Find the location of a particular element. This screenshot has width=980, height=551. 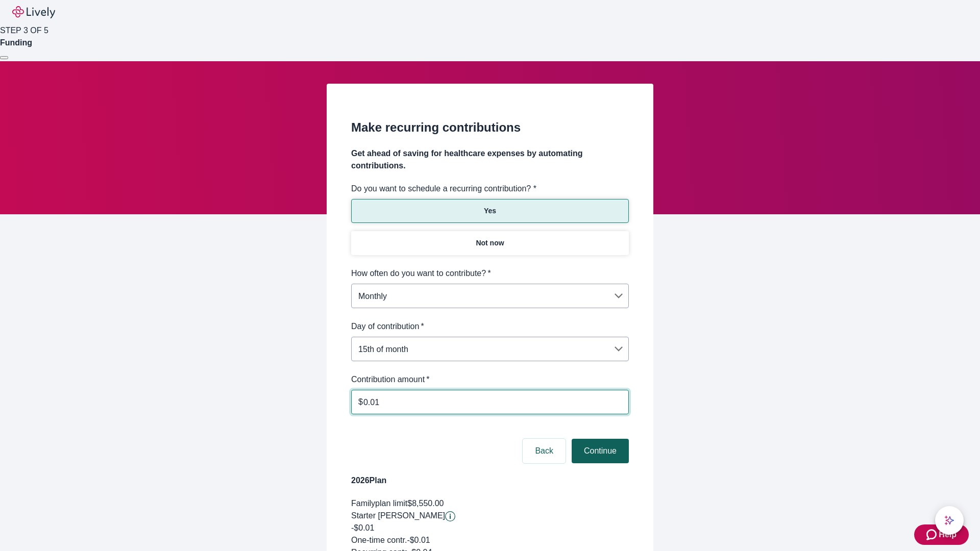

label: Contribution amount is located at coordinates (390, 380).